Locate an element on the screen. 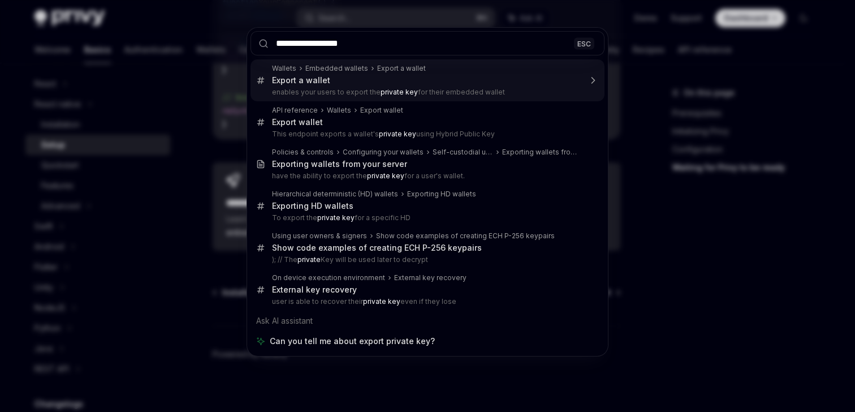 The width and height of the screenshot is (855, 412). b: private is located at coordinates (309, 259).